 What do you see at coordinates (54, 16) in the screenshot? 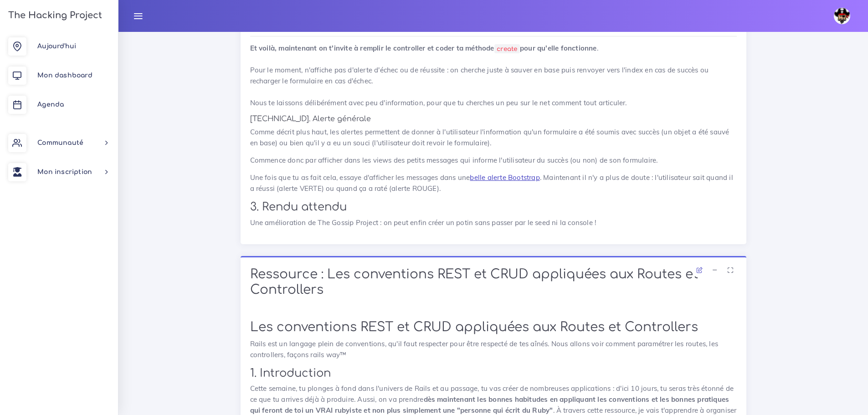
I see `h3: The Hacking Project` at bounding box center [54, 16].